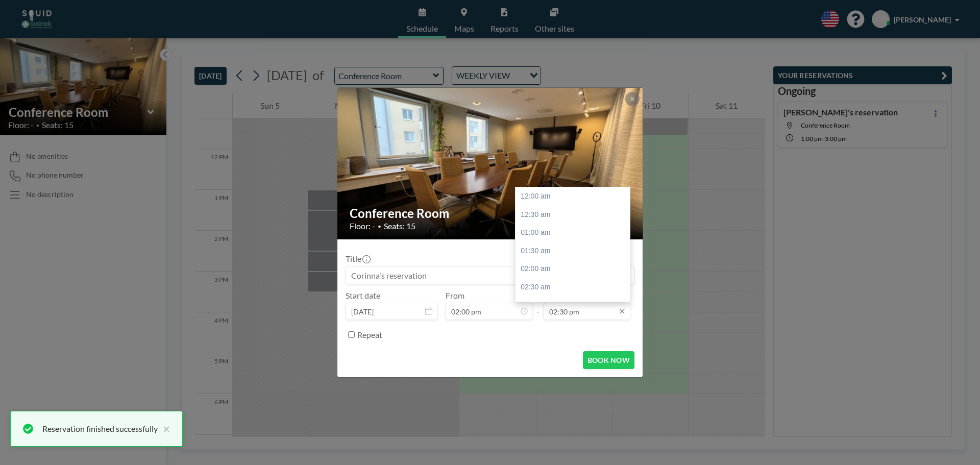 This screenshot has width=980, height=465. I want to click on div: 02:30 am, so click(575, 288).